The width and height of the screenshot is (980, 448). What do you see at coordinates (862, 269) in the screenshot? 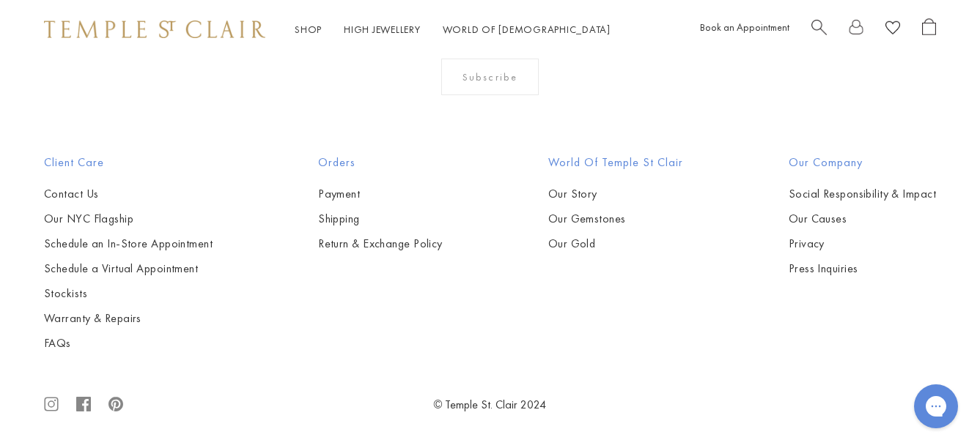
I see `a: Press Inquiries` at bounding box center [862, 269].